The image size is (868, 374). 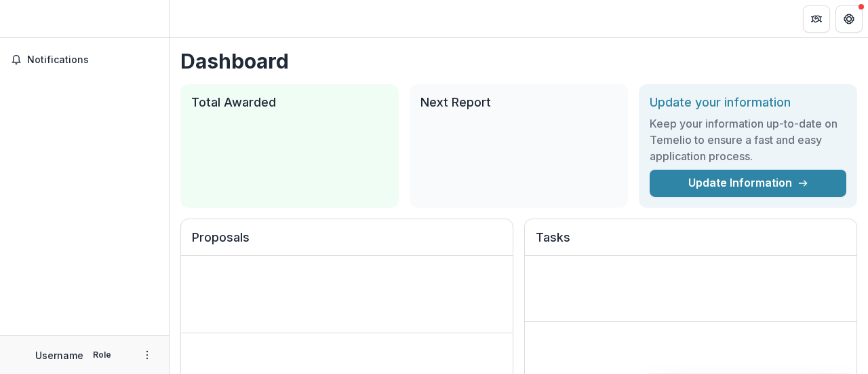 I want to click on a: Update Information, so click(x=748, y=184).